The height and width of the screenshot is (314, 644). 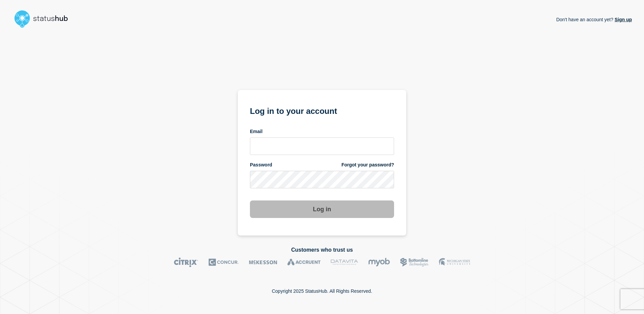 What do you see at coordinates (224, 262) in the screenshot?
I see `img: Concur logo` at bounding box center [224, 262].